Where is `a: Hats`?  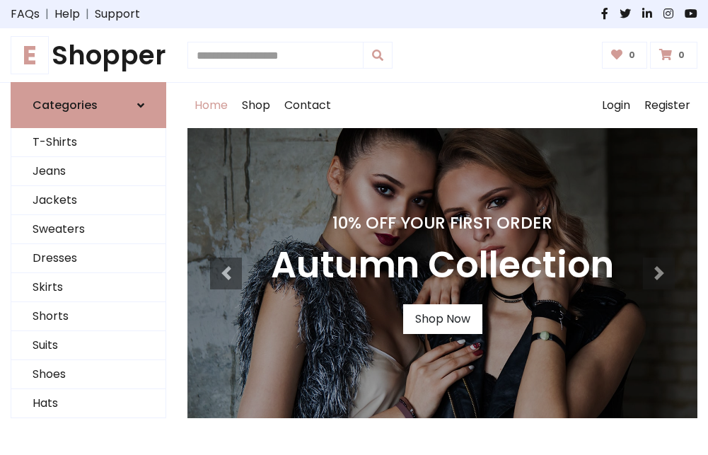 a: Hats is located at coordinates (88, 403).